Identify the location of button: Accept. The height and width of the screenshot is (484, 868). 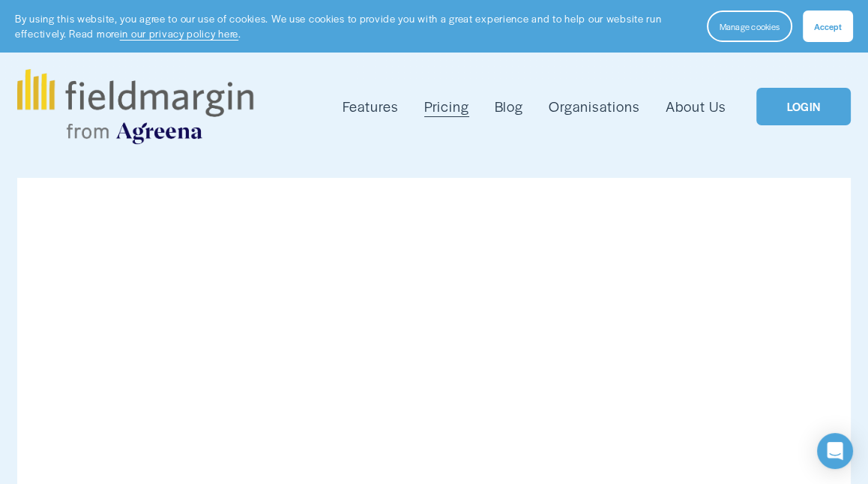
(827, 26).